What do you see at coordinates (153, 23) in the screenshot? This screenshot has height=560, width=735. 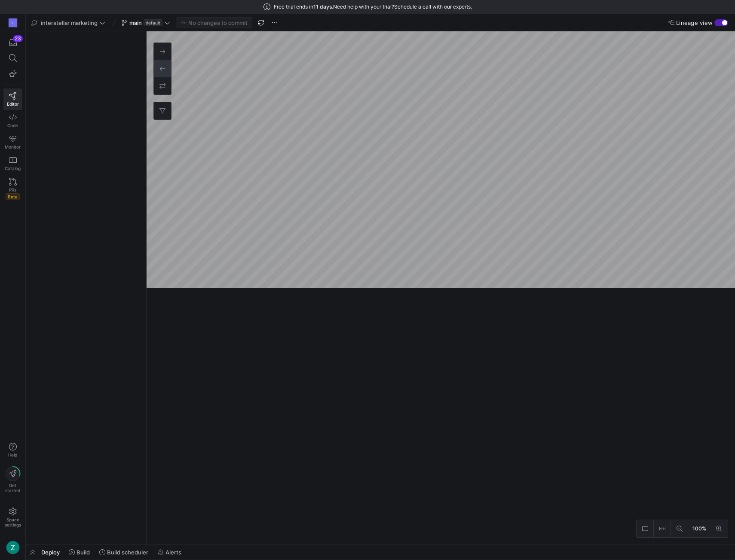 I see `span: default` at bounding box center [153, 23].